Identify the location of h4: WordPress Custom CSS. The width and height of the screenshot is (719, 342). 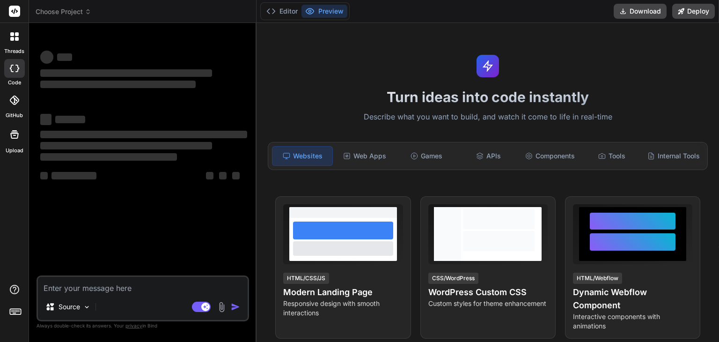
(488, 292).